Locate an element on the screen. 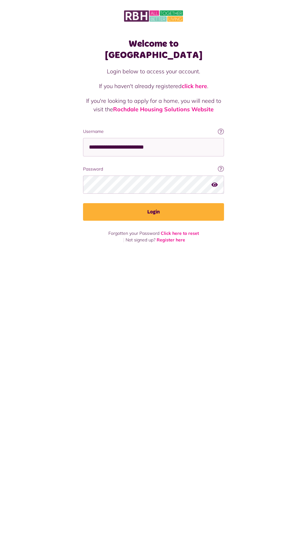  p: Login below to access your account. is located at coordinates (154, 71).